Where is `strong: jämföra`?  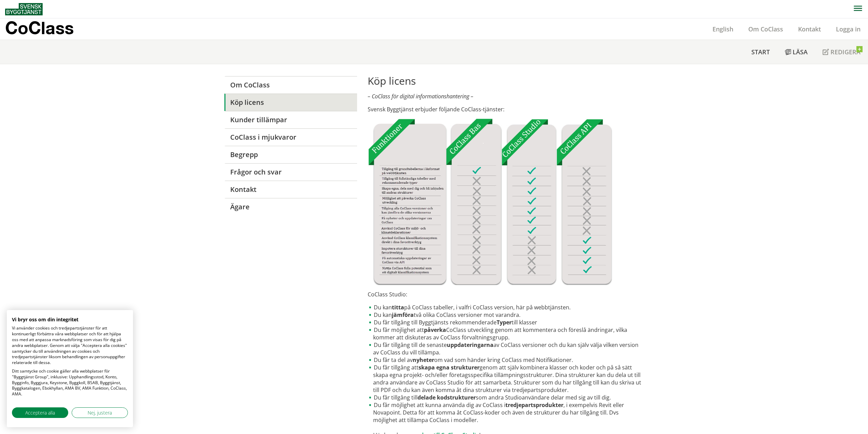
strong: jämföra is located at coordinates (403, 315).